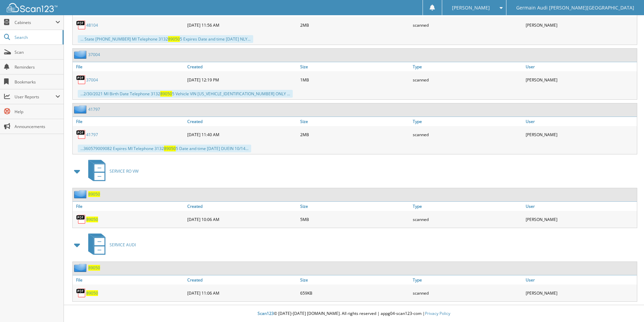 This screenshot has width=644, height=322. What do you see at coordinates (37, 82) in the screenshot?
I see `span: Bookmarks` at bounding box center [37, 82].